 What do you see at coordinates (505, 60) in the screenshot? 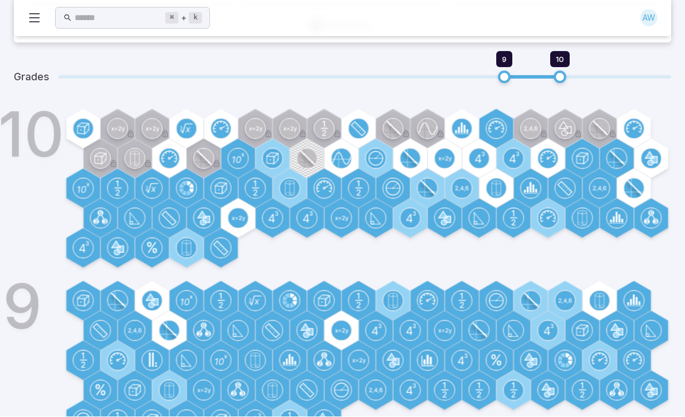
I see `span: 9` at bounding box center [505, 60].